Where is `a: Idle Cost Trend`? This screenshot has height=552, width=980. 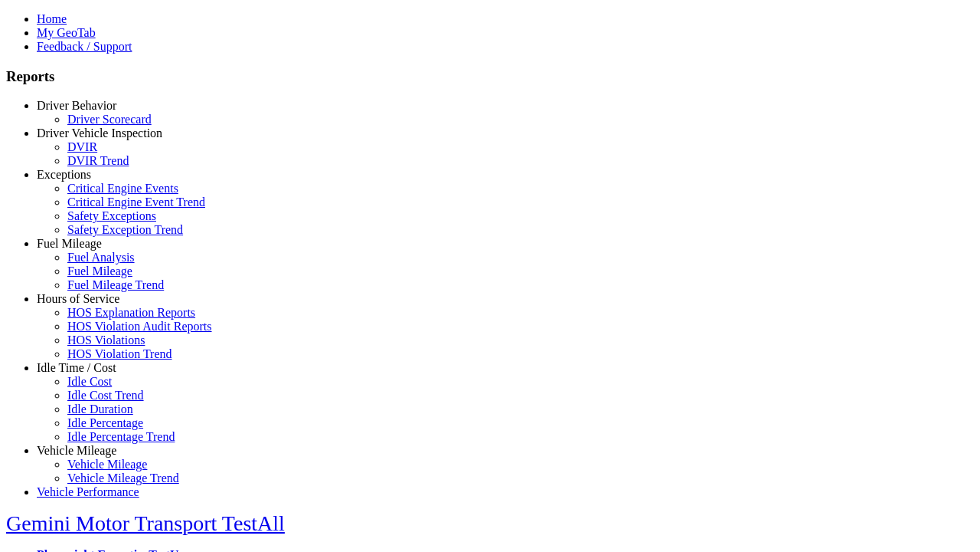 a: Idle Cost Trend is located at coordinates (106, 395).